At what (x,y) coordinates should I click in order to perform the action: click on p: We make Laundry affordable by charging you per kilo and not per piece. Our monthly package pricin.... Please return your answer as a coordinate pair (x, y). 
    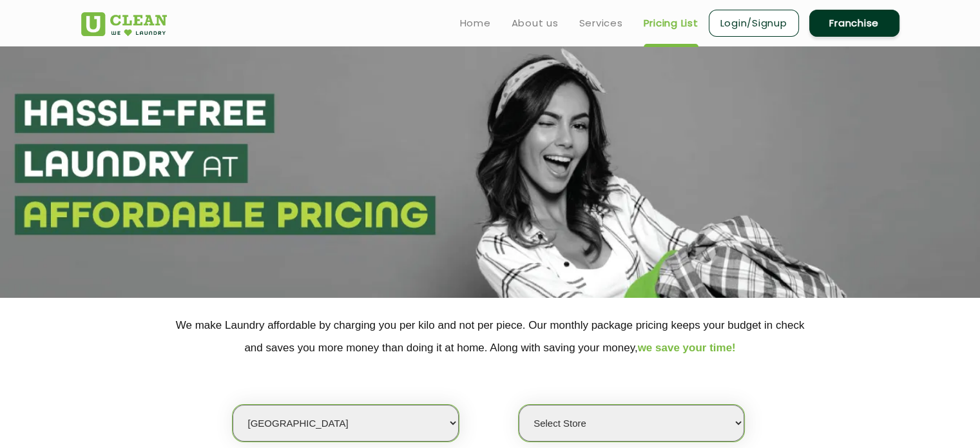
    Looking at the image, I should click on (491, 336).